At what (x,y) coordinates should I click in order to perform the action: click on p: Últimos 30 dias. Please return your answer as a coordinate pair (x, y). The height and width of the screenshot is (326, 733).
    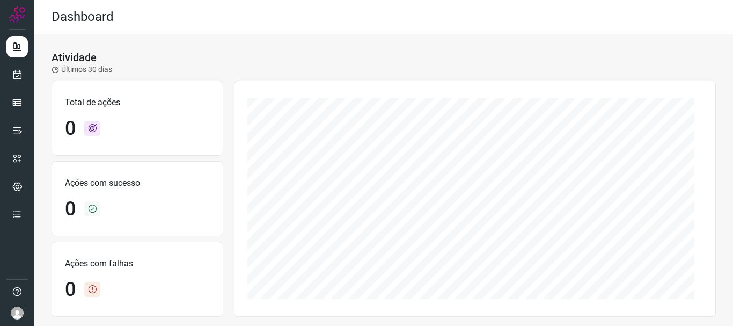
    Looking at the image, I should click on (82, 69).